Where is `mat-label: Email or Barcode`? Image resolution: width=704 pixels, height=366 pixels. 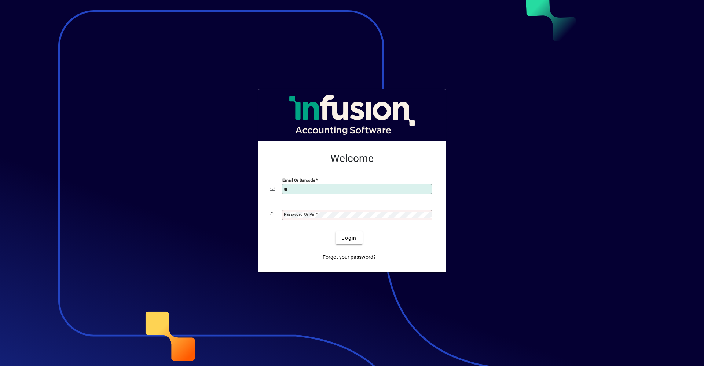 mat-label: Email or Barcode is located at coordinates (299, 180).